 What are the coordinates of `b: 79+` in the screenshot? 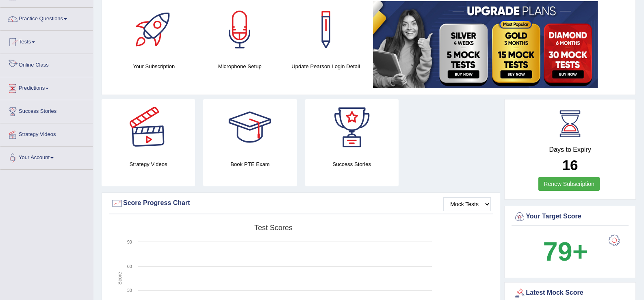 It's located at (565, 251).